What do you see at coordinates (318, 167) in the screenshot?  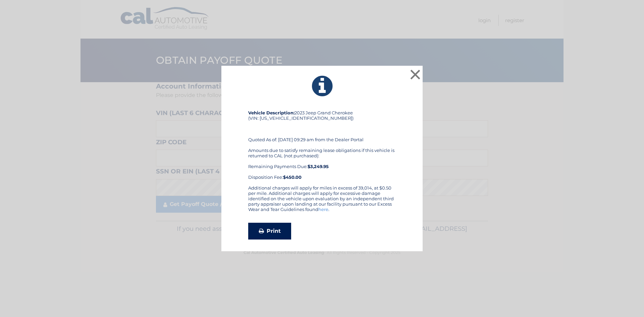 I see `b: $3,249.95` at bounding box center [318, 167].